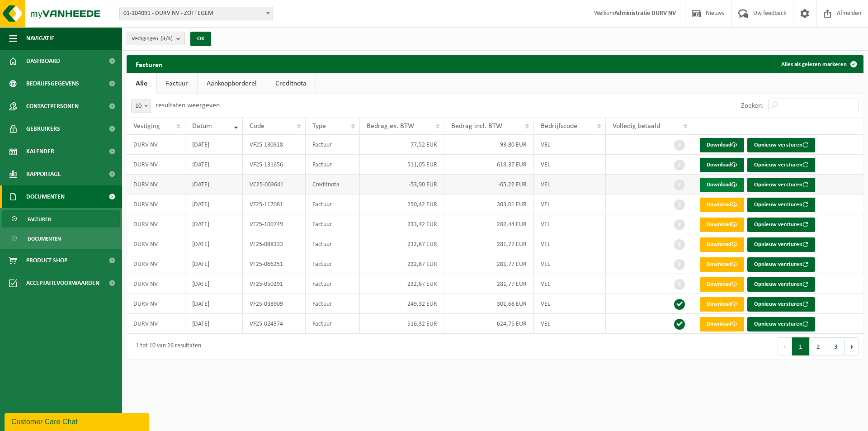  Describe the element at coordinates (257, 126) in the screenshot. I see `span: Code` at that location.